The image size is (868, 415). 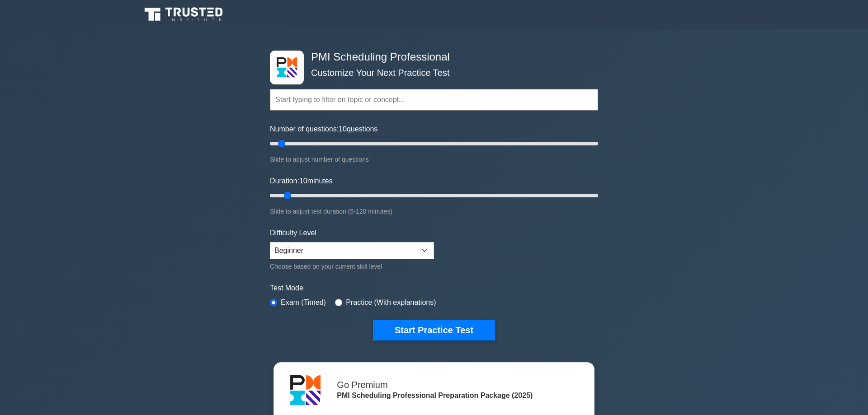 What do you see at coordinates (324, 129) in the screenshot?
I see `label: Number of questions: questions` at bounding box center [324, 129].